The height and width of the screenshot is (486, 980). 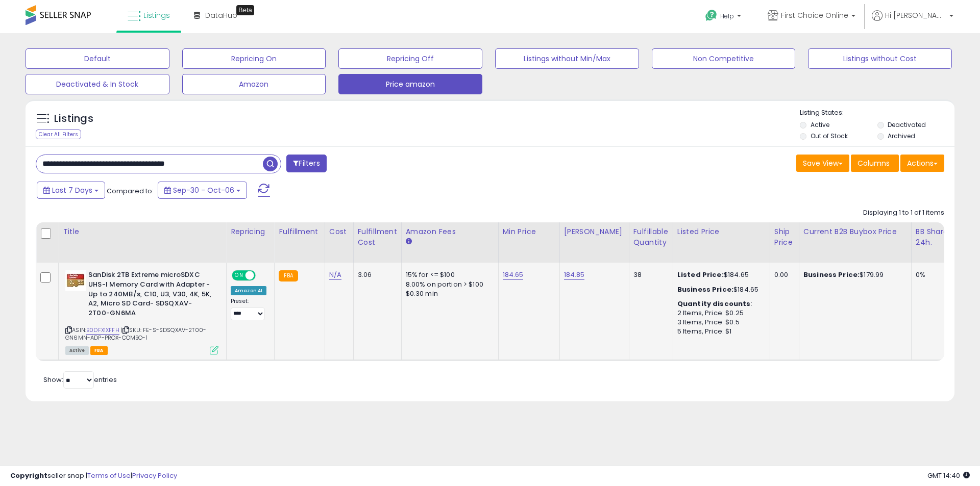 What do you see at coordinates (711, 15) in the screenshot?
I see `i: Get Help` at bounding box center [711, 15].